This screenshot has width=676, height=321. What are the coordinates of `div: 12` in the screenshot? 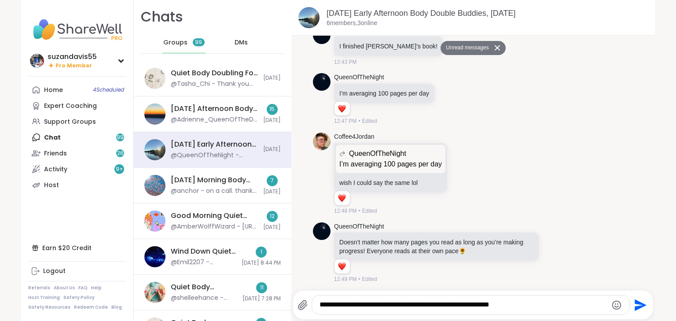 It's located at (272, 216).